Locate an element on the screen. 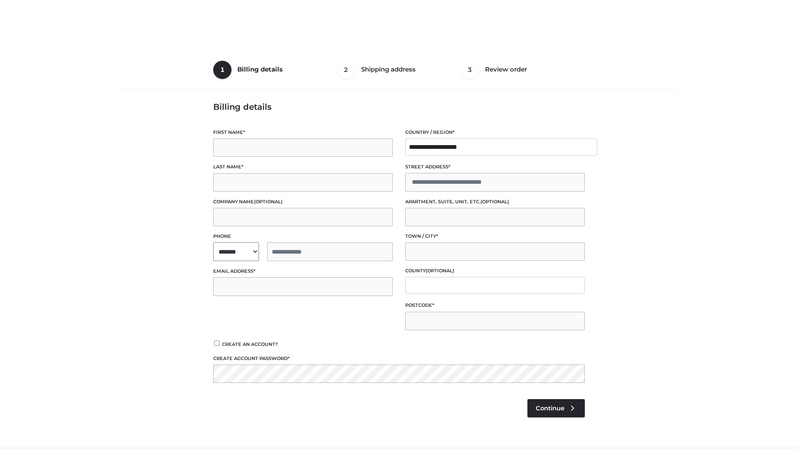 Image resolution: width=798 pixels, height=449 pixels. span: 2 is located at coordinates (346, 70).